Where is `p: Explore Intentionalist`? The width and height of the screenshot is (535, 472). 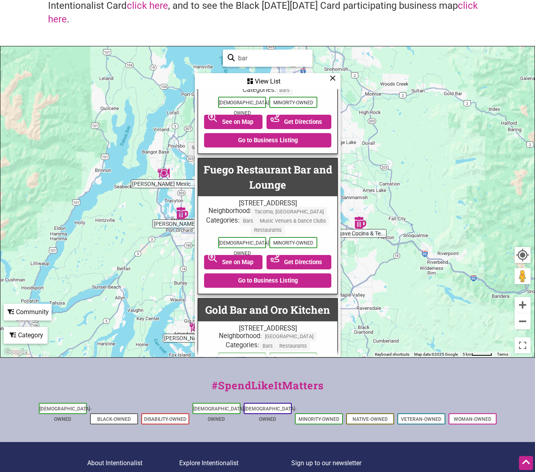
p: Explore Intentionalist is located at coordinates (235, 464).